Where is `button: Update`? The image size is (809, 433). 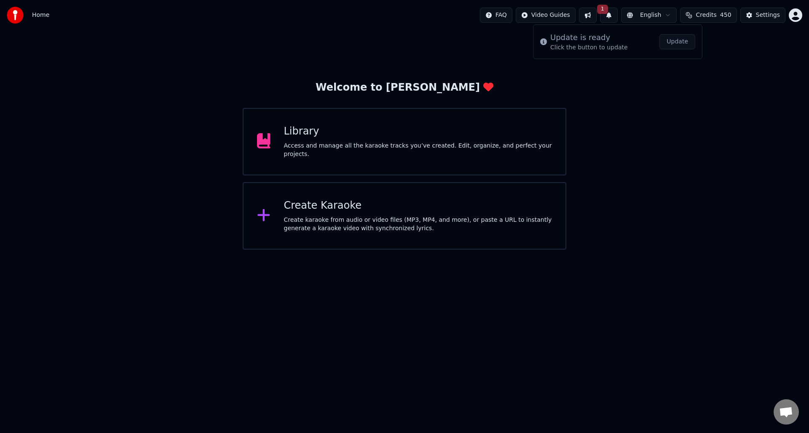 button: Update is located at coordinates (677, 42).